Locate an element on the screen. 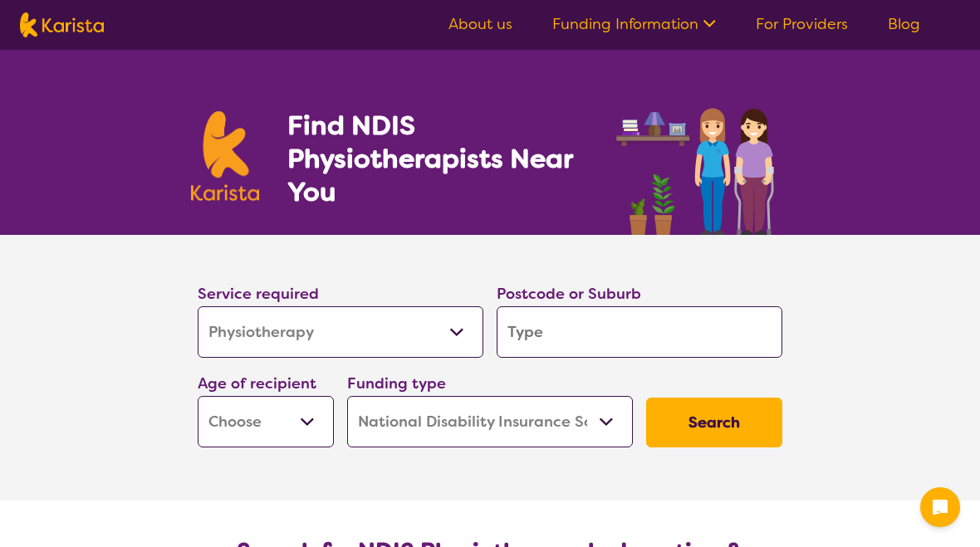 Image resolution: width=980 pixels, height=547 pixels. a: About us is located at coordinates (480, 24).